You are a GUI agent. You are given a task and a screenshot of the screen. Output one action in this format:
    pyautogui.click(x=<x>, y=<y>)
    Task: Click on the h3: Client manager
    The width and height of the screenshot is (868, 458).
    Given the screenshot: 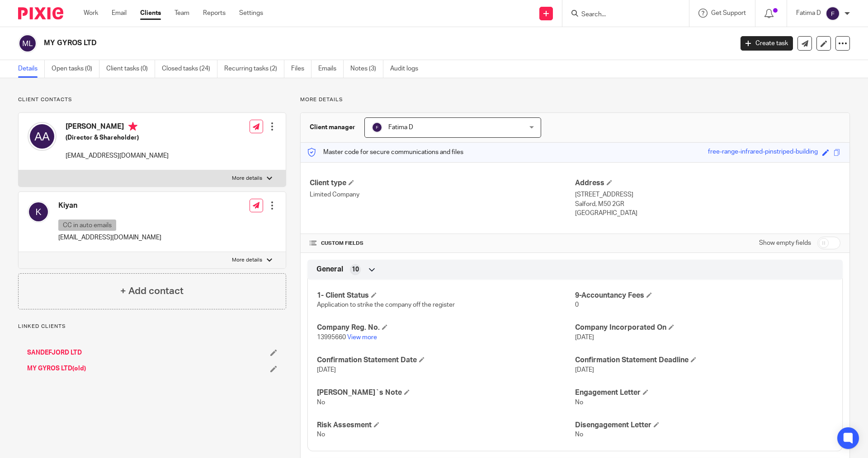 What is the action you would take?
    pyautogui.click(x=333, y=127)
    